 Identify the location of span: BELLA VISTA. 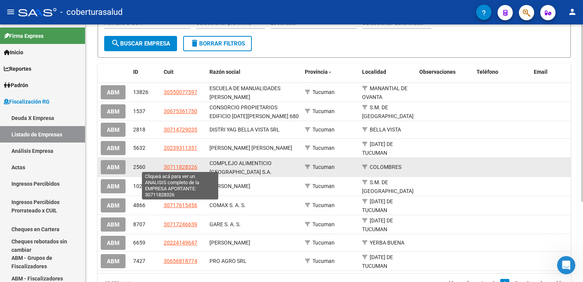
(385, 129).